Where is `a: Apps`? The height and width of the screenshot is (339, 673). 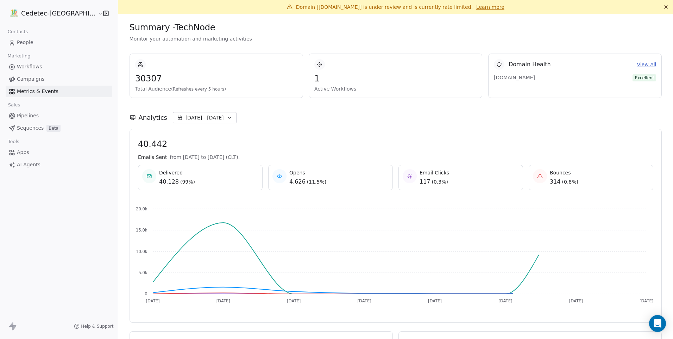
a: Apps is located at coordinates (59, 152).